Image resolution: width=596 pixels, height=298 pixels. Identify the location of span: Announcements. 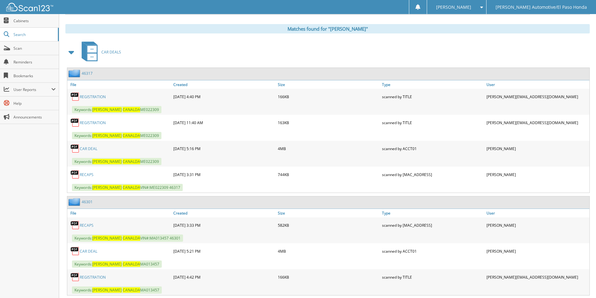
(34, 117).